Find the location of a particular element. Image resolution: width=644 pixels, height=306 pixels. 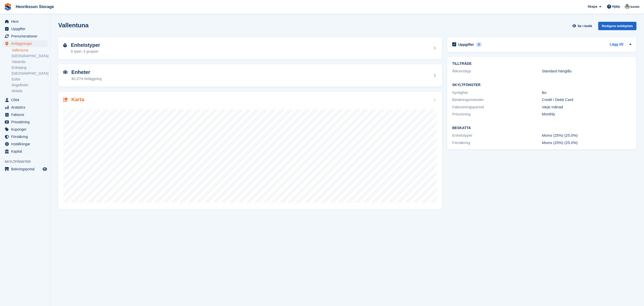

a: Eslöv is located at coordinates (29, 79).